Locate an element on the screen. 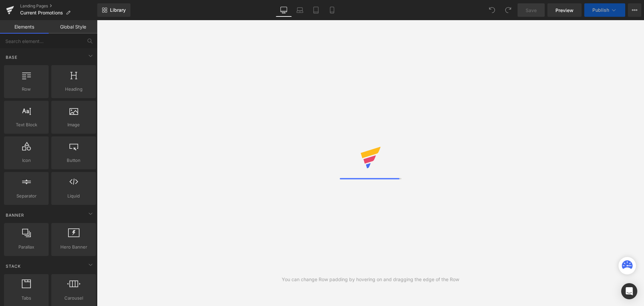  span: Parallax is located at coordinates (26, 247).